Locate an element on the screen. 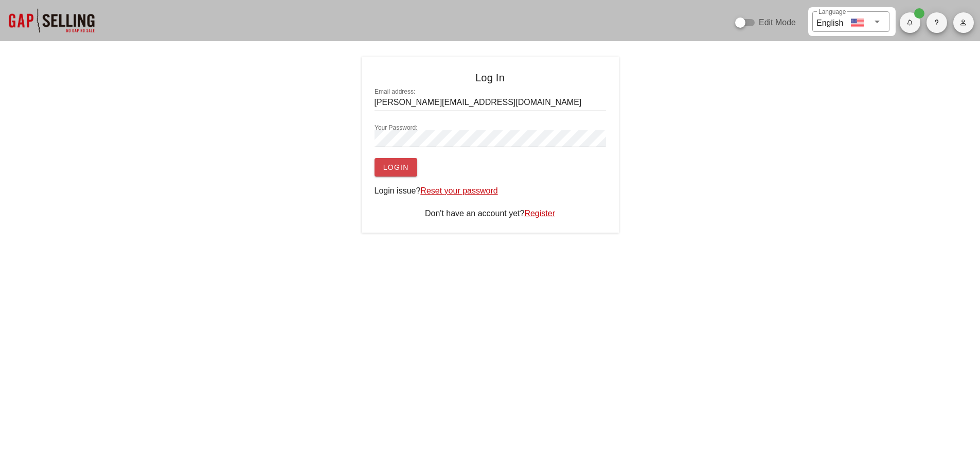  div: English is located at coordinates (829, 21).